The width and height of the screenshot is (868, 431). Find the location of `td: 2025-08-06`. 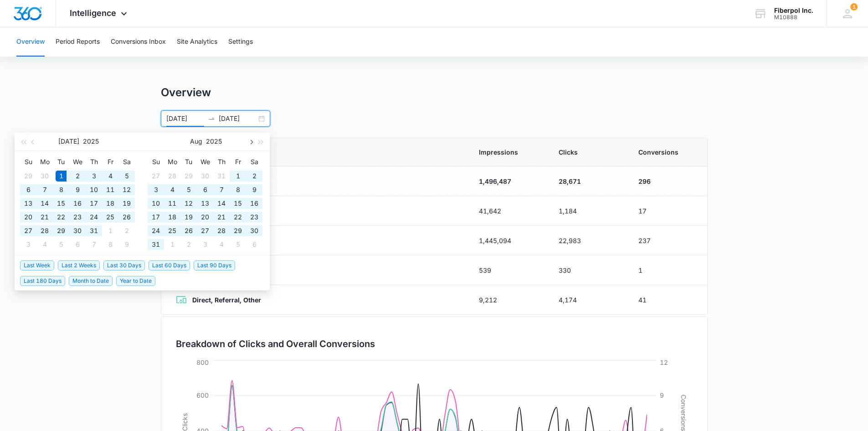

td: 2025-08-06 is located at coordinates (205, 190).